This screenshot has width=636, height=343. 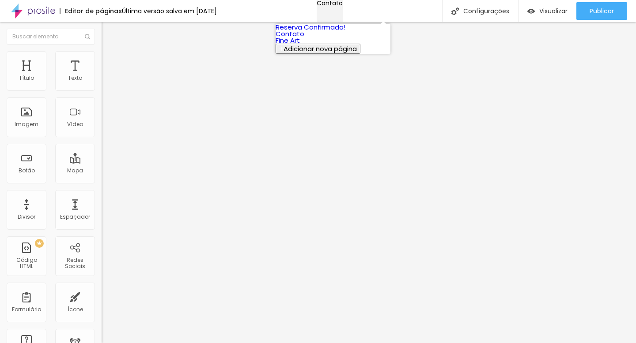 What do you see at coordinates (290, 34) in the screenshot?
I see `a: Contato` at bounding box center [290, 34].